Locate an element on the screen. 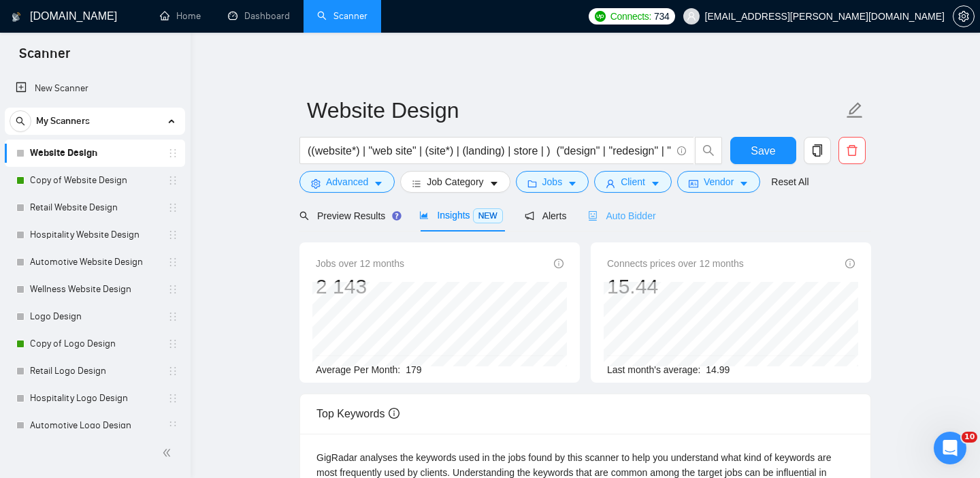 The width and height of the screenshot is (980, 478). span: Preview Results is located at coordinates (349, 215).